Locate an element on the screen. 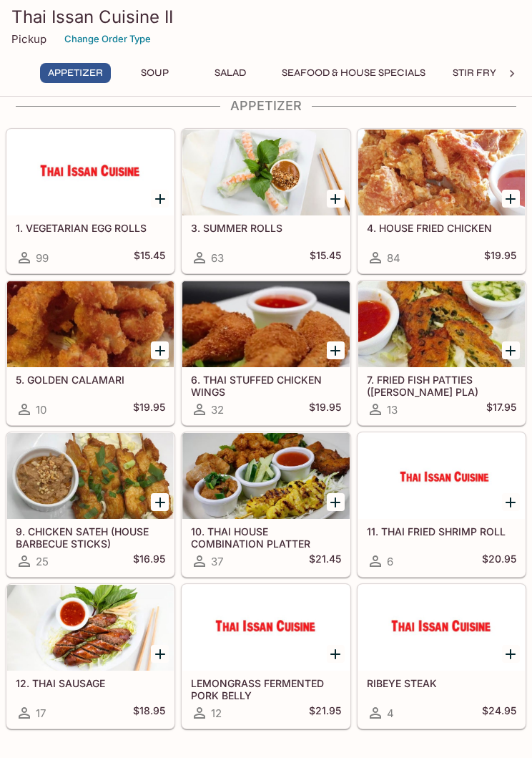  a: LEMONGRASS FERMENTED PORK BELLY12$21.95 is located at coordinates (266, 656).